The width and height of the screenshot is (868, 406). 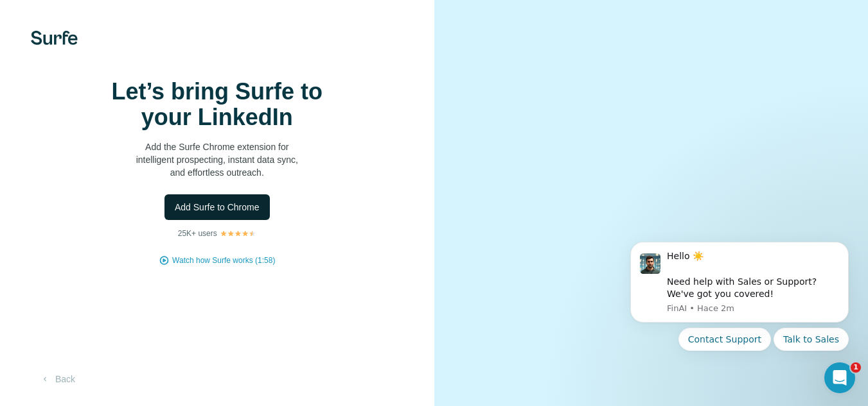 I want to click on button: Back, so click(x=57, y=379).